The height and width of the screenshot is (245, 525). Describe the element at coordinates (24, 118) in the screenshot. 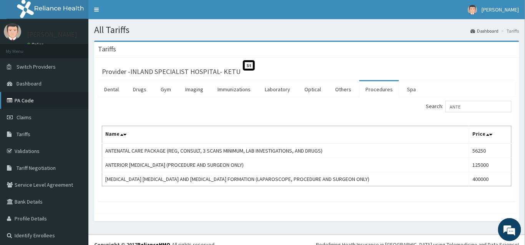

I see `span: Claims` at that location.